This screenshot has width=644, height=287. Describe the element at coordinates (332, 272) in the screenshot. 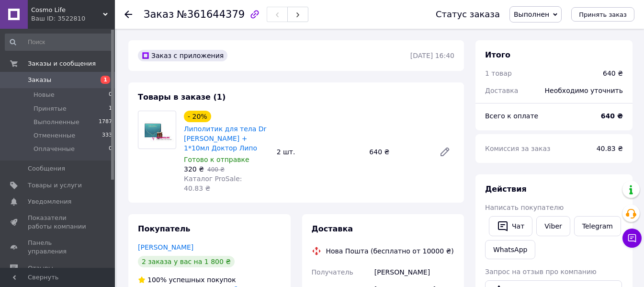

I see `span: Получатель` at that location.